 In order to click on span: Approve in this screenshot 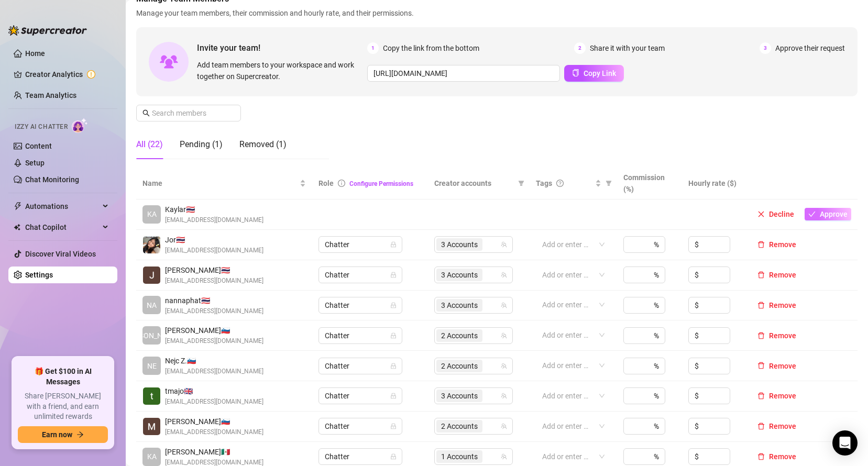, I will do `click(833, 215)`.